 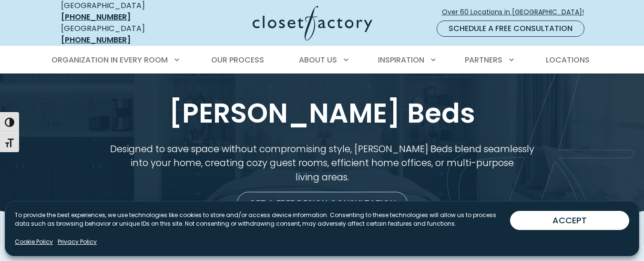 What do you see at coordinates (323, 203) in the screenshot?
I see `a: Get a Free Design Consultation` at bounding box center [323, 203].